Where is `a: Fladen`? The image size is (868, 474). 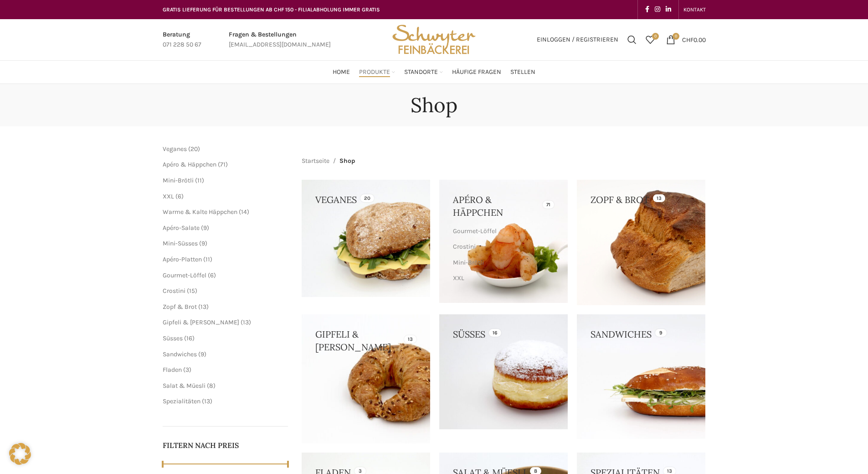 a: Fladen is located at coordinates (172, 369).